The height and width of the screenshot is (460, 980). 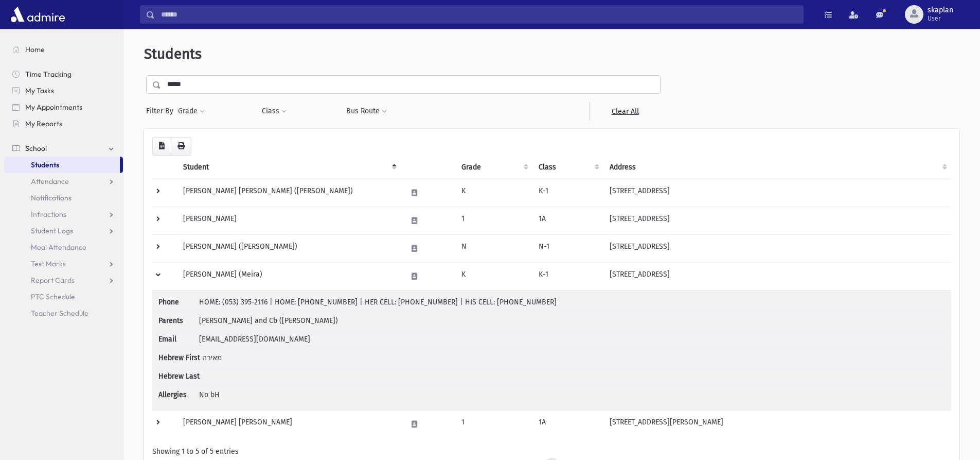 I want to click on span: מאירה, so click(x=212, y=358).